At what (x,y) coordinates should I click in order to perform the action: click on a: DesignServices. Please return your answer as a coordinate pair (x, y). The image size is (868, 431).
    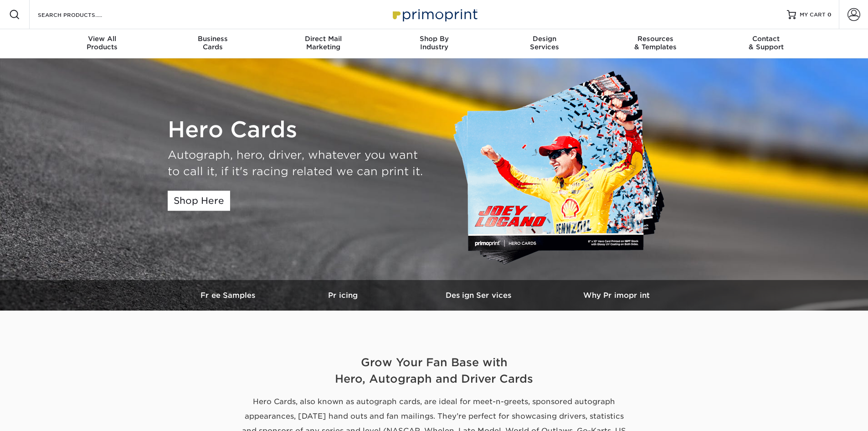
    Looking at the image, I should click on (544, 44).